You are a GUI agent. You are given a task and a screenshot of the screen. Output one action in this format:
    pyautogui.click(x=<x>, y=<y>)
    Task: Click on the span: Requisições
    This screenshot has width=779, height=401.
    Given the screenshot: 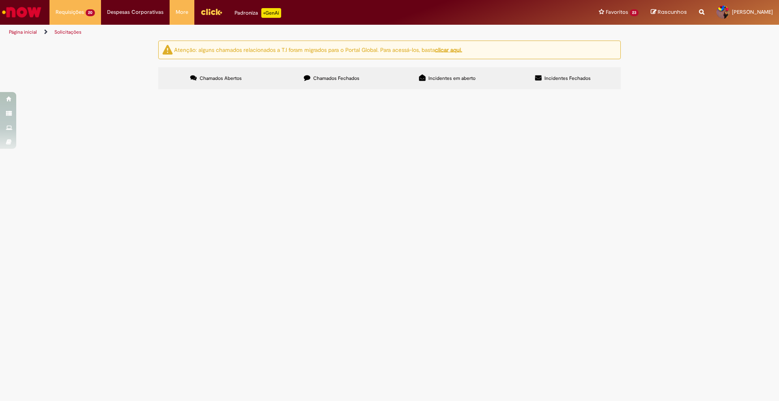 What is the action you would take?
    pyautogui.click(x=70, y=12)
    